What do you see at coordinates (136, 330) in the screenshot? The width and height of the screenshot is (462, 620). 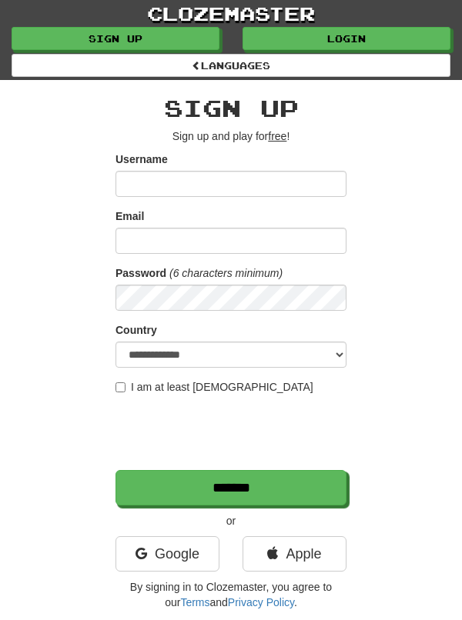 I see `label: Country` at bounding box center [136, 330].